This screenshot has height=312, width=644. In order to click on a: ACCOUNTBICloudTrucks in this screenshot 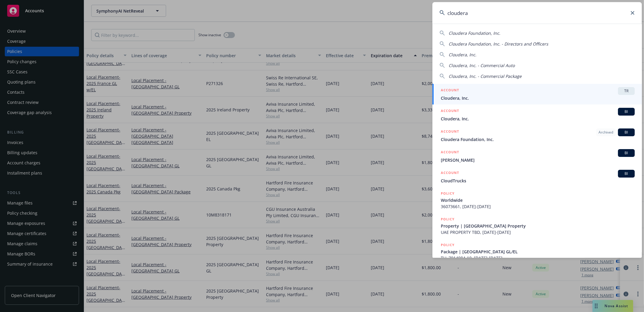, I will do `click(537, 177)`.